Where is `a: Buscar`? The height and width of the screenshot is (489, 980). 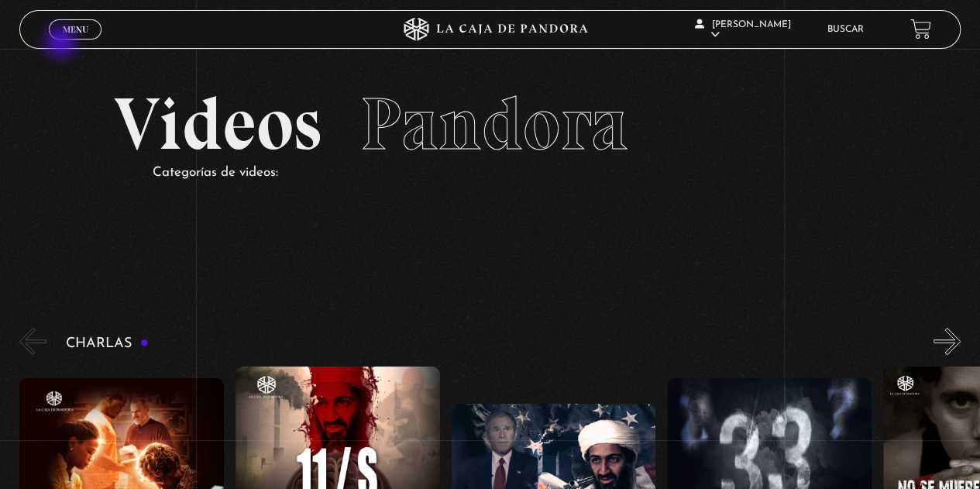 a: Buscar is located at coordinates (846, 30).